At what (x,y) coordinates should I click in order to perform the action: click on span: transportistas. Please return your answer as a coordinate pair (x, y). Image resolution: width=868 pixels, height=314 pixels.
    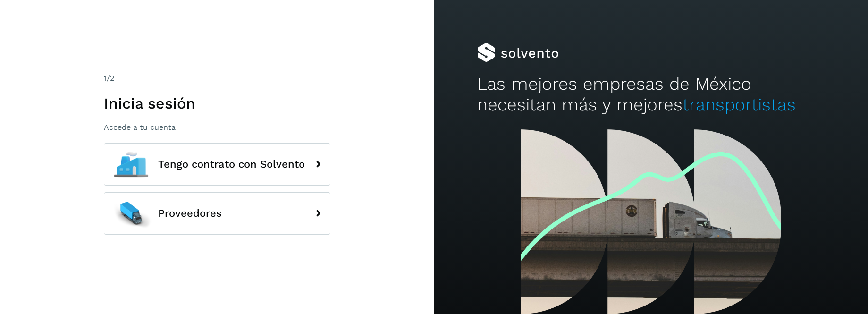
    Looking at the image, I should click on (739, 105).